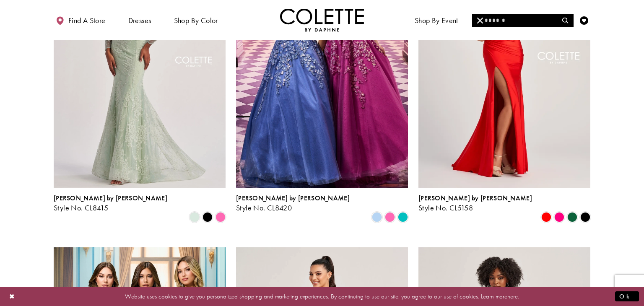  What do you see at coordinates (87, 20) in the screenshot?
I see `span: Find a store` at bounding box center [87, 20].